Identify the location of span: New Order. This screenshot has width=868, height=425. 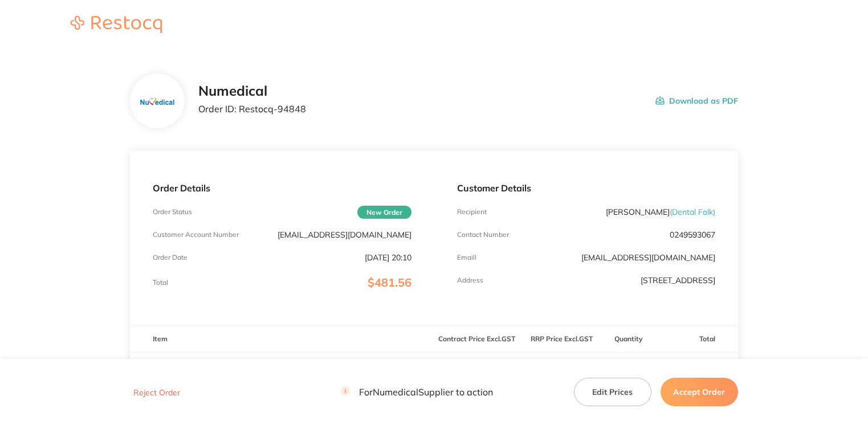
(384, 212).